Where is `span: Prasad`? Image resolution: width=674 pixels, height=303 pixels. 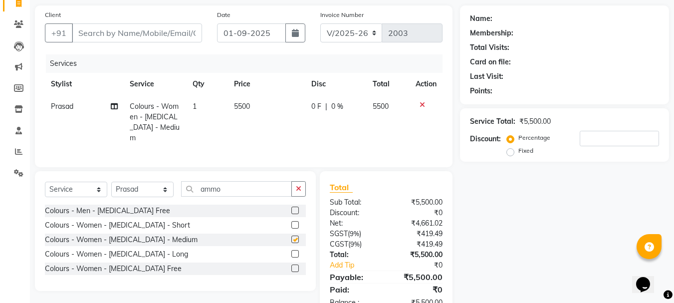 span: Prasad is located at coordinates (62, 106).